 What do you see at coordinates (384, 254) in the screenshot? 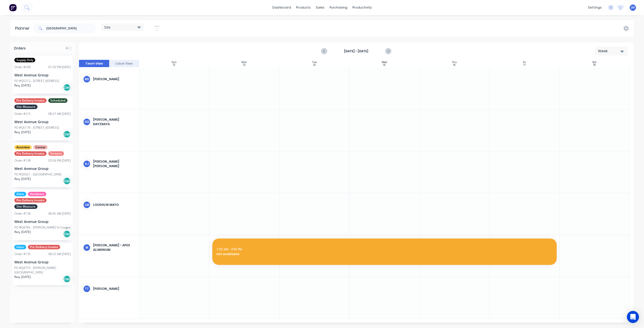
I see `span: not availlable` at bounding box center [384, 254].